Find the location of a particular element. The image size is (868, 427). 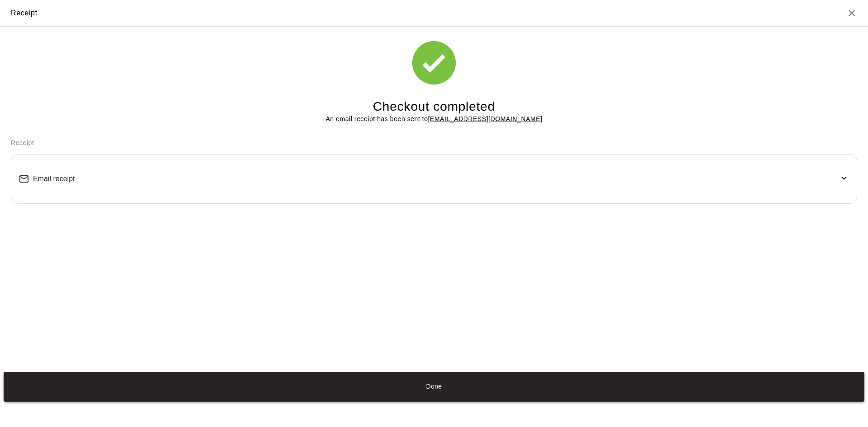

h4: Checkout completed is located at coordinates (434, 107).